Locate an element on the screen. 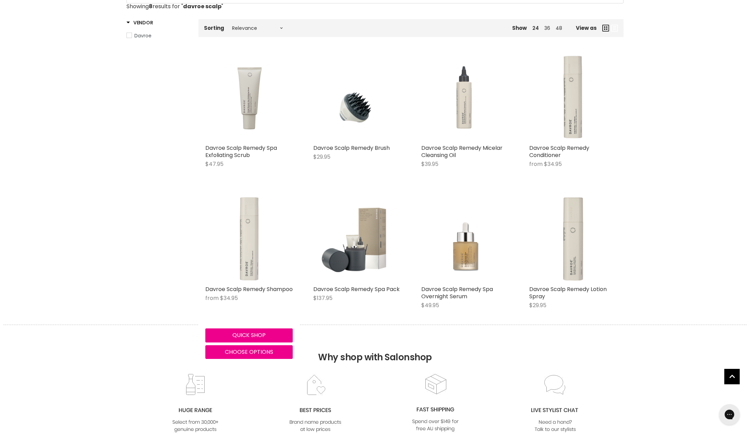 Image resolution: width=750 pixels, height=434 pixels. a: 24 is located at coordinates (535, 28).